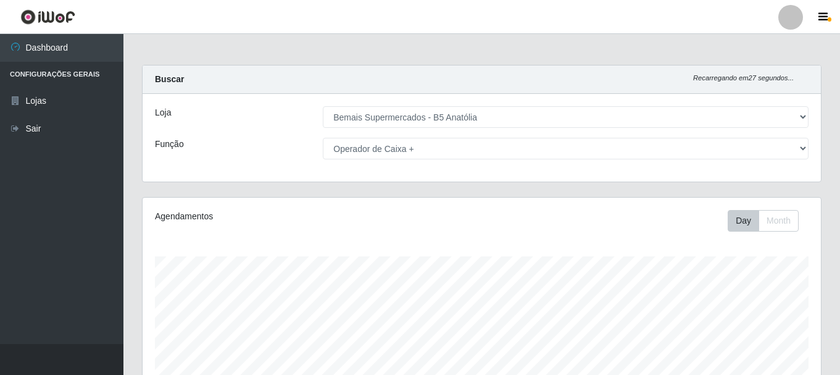  I want to click on div: Agendamentos, so click(286, 216).